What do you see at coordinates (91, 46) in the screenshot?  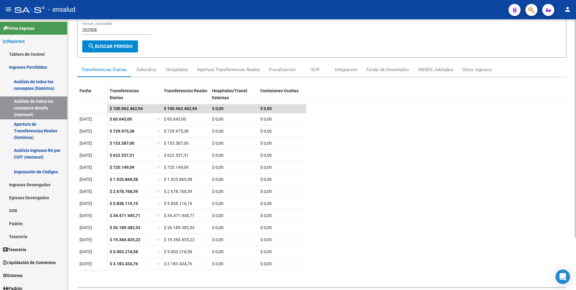 I see `mat-icon: search` at bounding box center [91, 46].